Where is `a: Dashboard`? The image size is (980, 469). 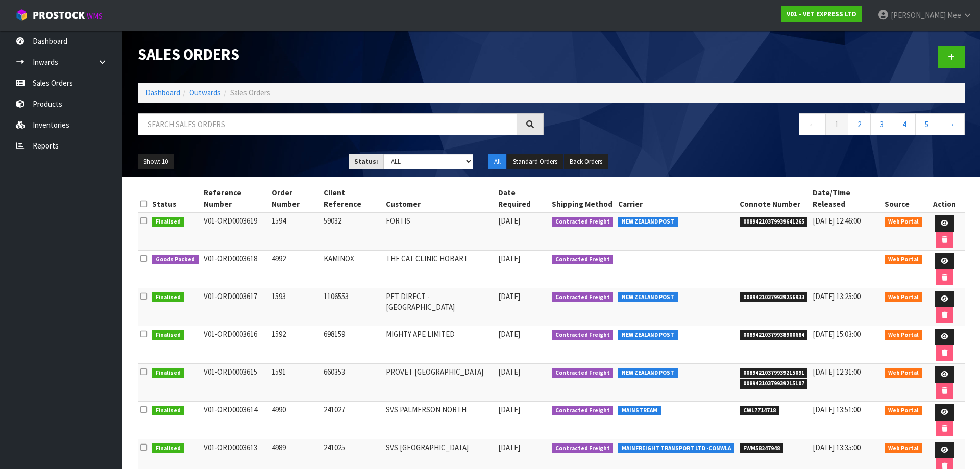 a: Dashboard is located at coordinates (163, 93).